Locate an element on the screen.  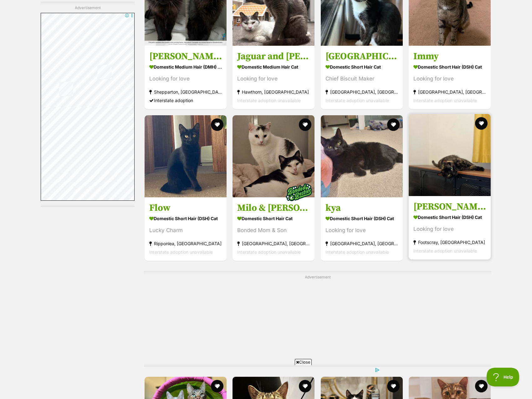
strong: Domestic Medium Hair (DMH) Cat is located at coordinates (186, 67).